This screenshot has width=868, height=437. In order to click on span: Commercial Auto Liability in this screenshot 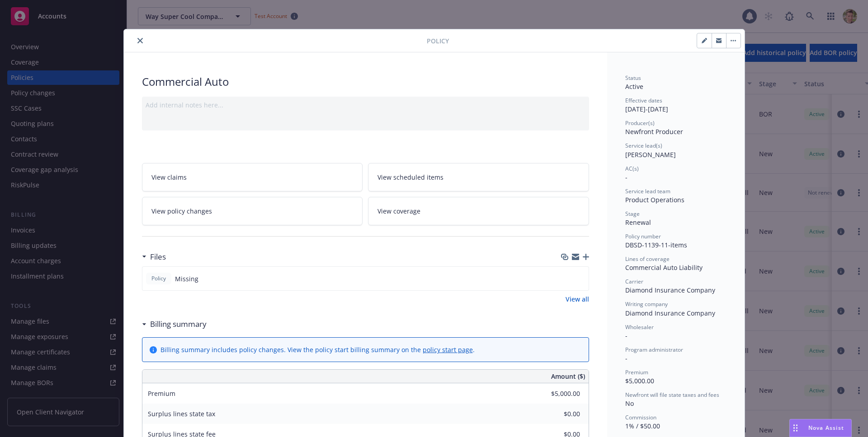, I will do `click(663, 267)`.